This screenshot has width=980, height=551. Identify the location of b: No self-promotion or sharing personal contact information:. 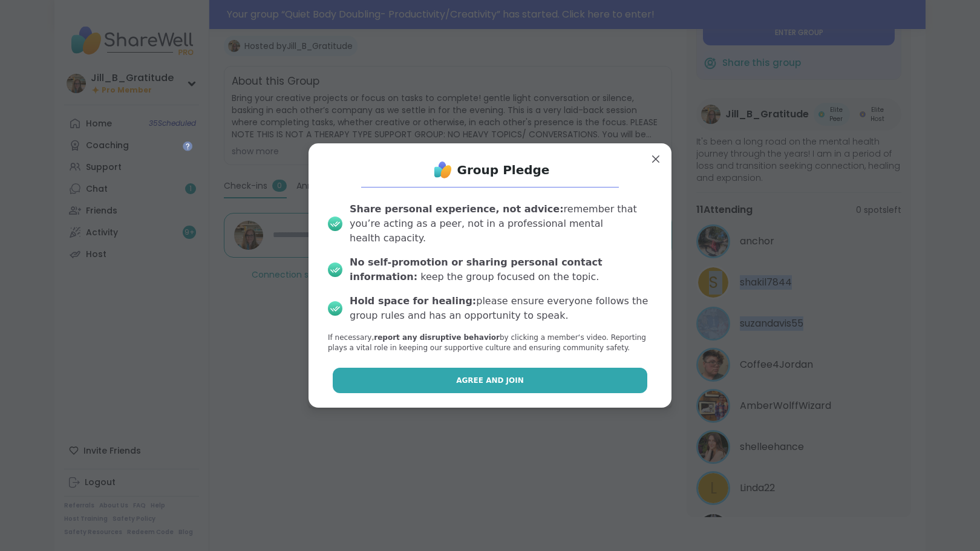
(477, 269).